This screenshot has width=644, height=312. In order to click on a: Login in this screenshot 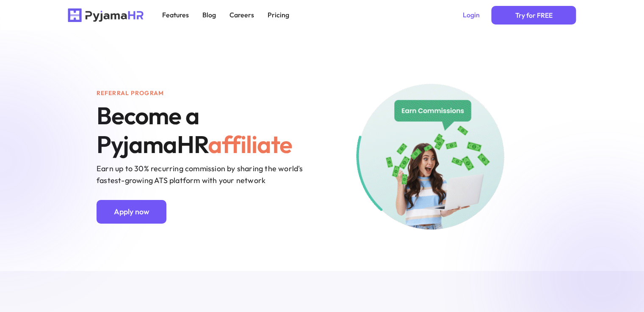, I will do `click(471, 15)`.